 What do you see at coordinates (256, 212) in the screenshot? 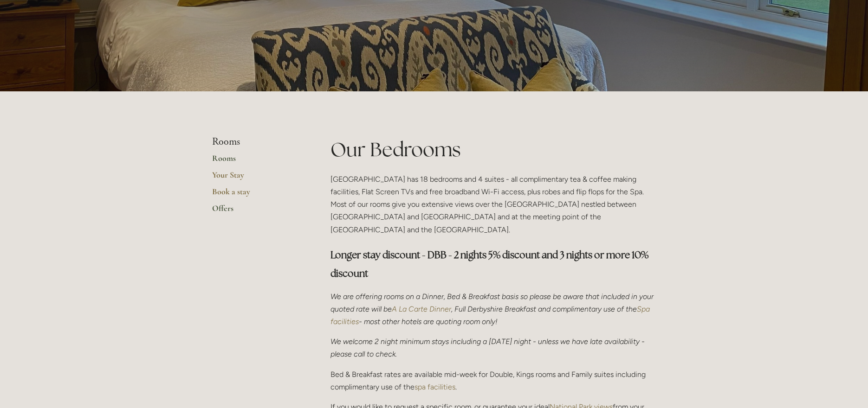
I see `a: Offers` at bounding box center [256, 212].